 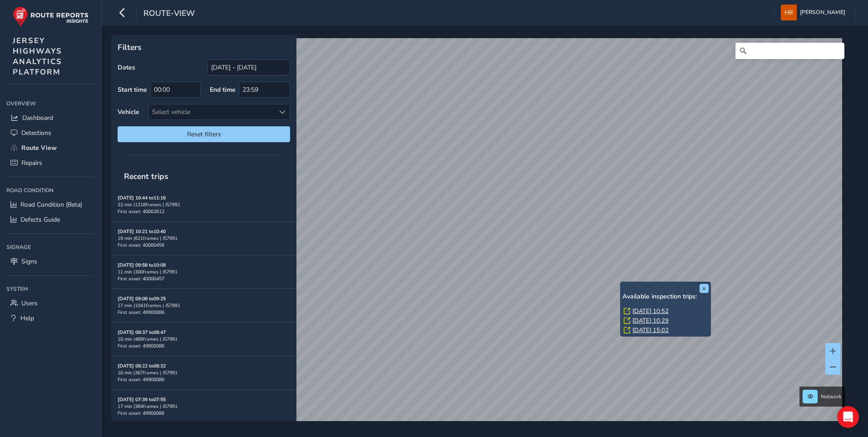 I want to click on span: Route View, so click(x=39, y=148).